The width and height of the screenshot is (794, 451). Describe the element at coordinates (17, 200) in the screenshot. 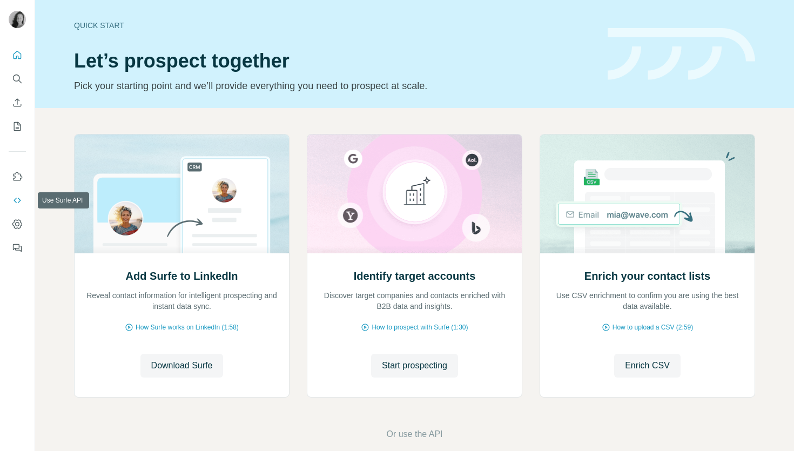

I see `button: Use Surfe API` at that location.